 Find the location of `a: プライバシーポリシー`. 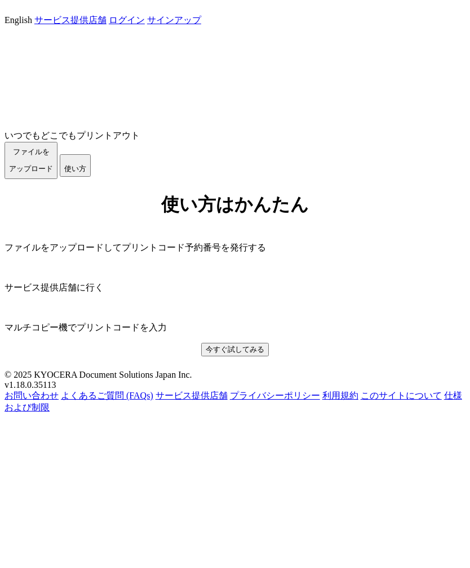

a: プライバシーポリシー is located at coordinates (275, 395).